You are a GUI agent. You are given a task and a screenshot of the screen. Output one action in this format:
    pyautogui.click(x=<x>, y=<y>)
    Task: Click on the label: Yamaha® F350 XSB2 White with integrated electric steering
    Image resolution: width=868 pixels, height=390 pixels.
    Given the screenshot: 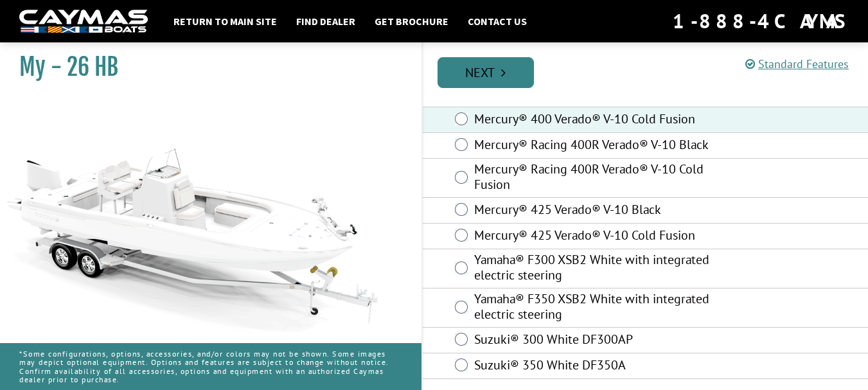 What is the action you would take?
    pyautogui.click(x=593, y=308)
    